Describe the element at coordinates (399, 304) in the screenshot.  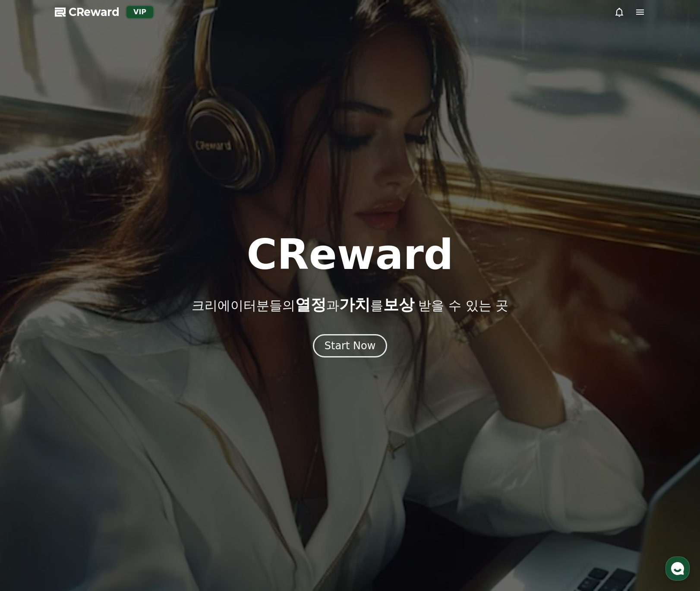
I see `span: 보상` at that location.